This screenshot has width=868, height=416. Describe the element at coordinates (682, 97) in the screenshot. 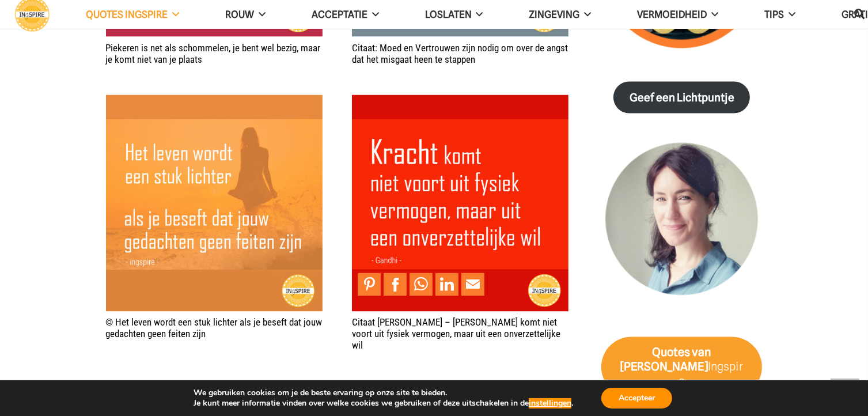

I see `a: Geef een Lichtpuntje` at that location.